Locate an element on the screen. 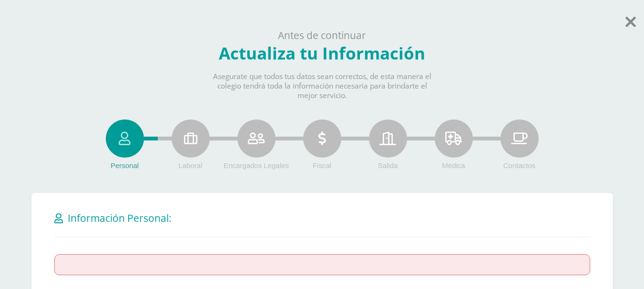 This screenshot has height=289, width=644. span: Salida is located at coordinates (388, 165).